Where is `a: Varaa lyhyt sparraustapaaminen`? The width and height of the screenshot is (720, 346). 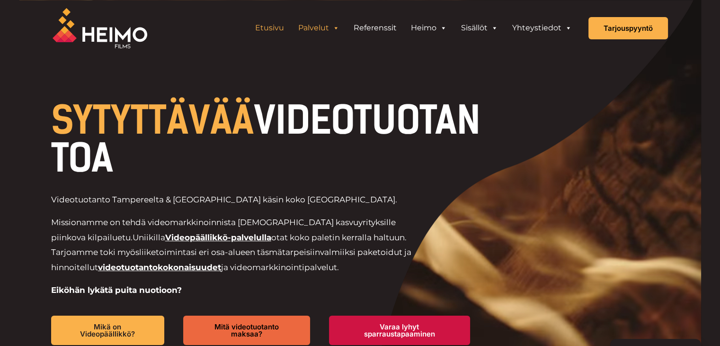
a: Varaa lyhyt sparraustapaaminen is located at coordinates (400, 330).